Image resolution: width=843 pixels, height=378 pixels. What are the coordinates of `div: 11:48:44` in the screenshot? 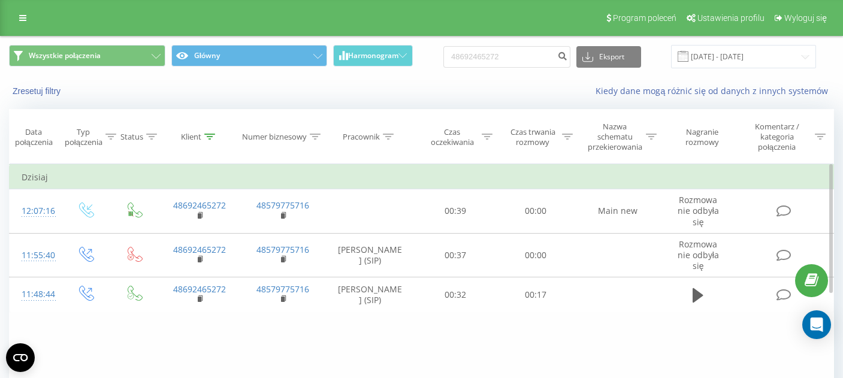 It's located at (35, 294).